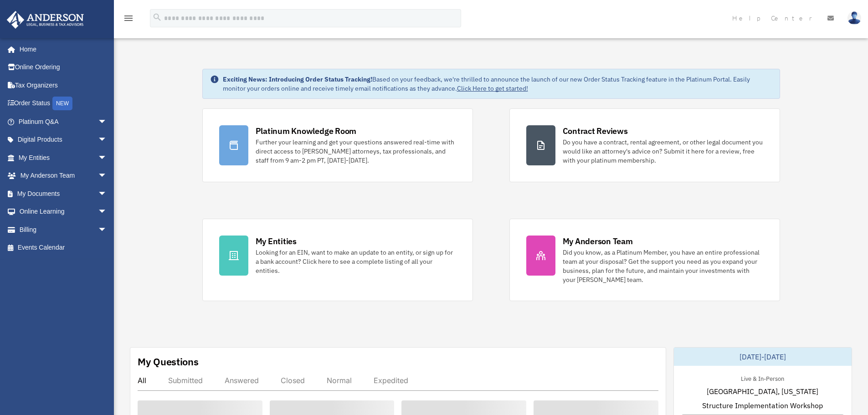  Describe the element at coordinates (276, 241) in the screenshot. I see `div: My Entities` at that location.